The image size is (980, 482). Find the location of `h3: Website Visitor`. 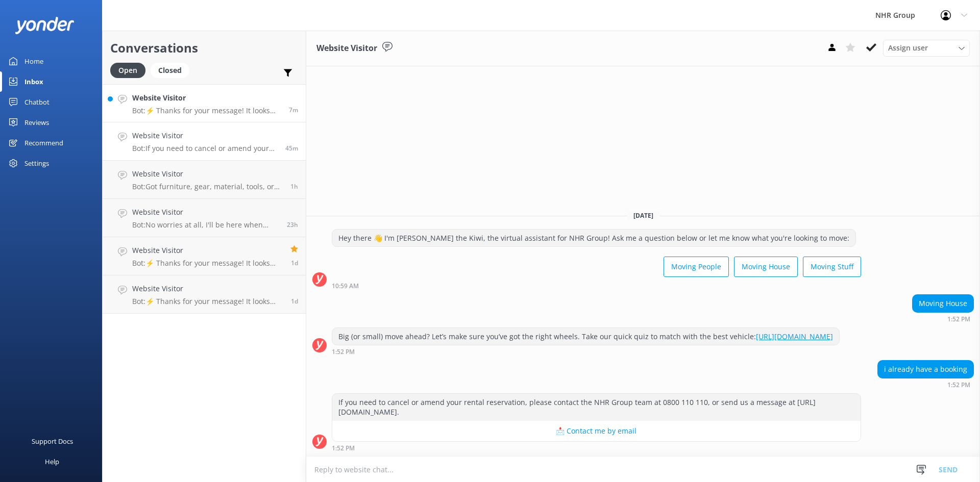

h3: Website Visitor is located at coordinates (347, 49).